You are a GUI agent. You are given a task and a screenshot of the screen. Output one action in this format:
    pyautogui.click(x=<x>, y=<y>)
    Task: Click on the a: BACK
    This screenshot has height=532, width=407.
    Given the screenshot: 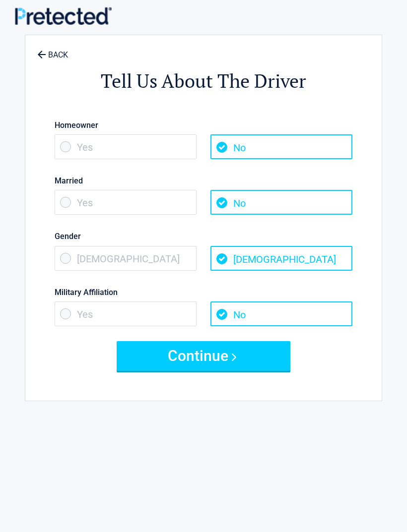 What is the action you would take?
    pyautogui.click(x=53, y=50)
    